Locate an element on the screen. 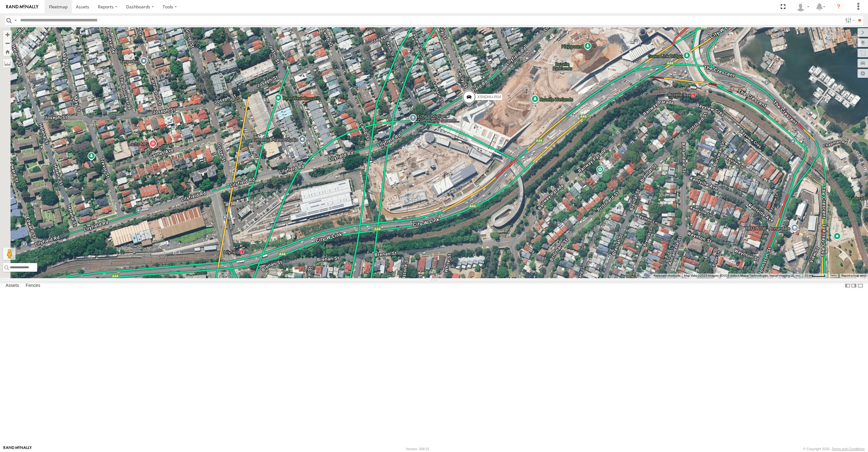  label: Dock Summary Table to the Left is located at coordinates (847, 286).